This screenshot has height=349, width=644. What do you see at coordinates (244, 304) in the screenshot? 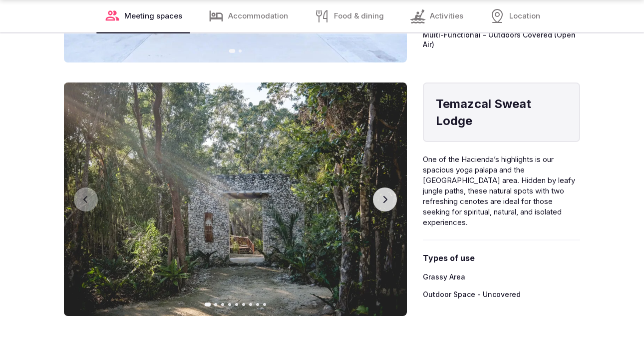
I see `button: Go to slide 6` at bounding box center [244, 304].